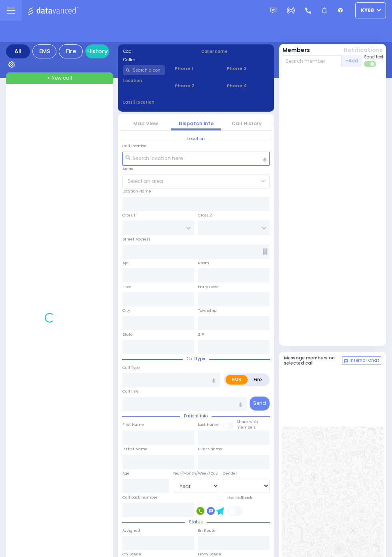 This screenshot has height=557, width=392. What do you see at coordinates (54, 11) in the screenshot?
I see `img: Logo` at bounding box center [54, 11].